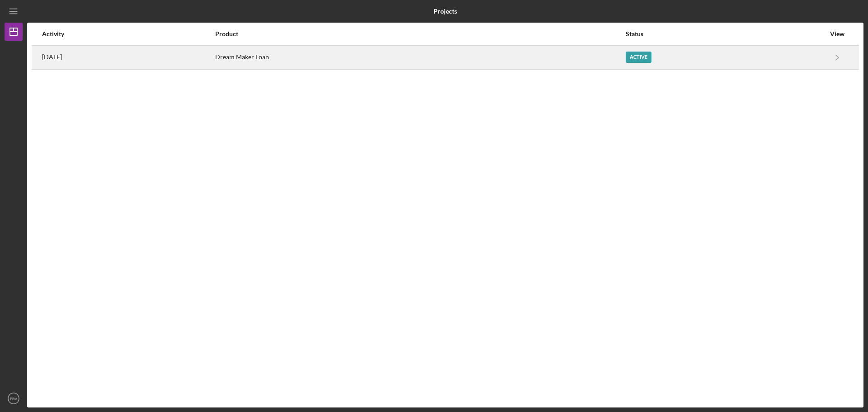  I want to click on text: RW, so click(14, 399).